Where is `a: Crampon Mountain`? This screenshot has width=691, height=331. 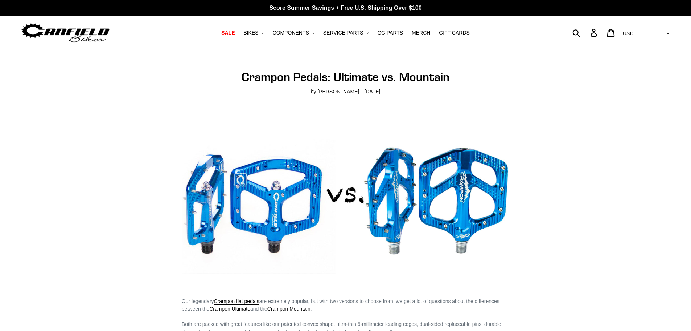
a: Crampon Mountain is located at coordinates (289, 309).